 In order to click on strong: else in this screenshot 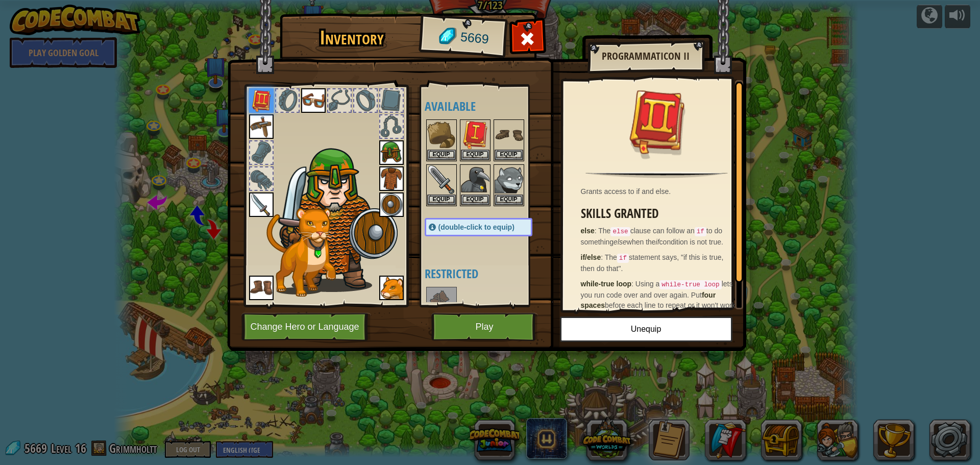, I will do `click(588, 231)`.